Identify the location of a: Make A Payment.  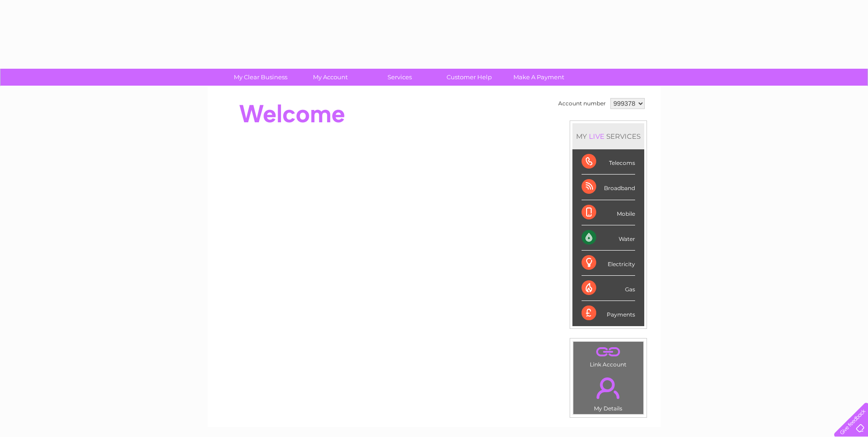
(538, 77).